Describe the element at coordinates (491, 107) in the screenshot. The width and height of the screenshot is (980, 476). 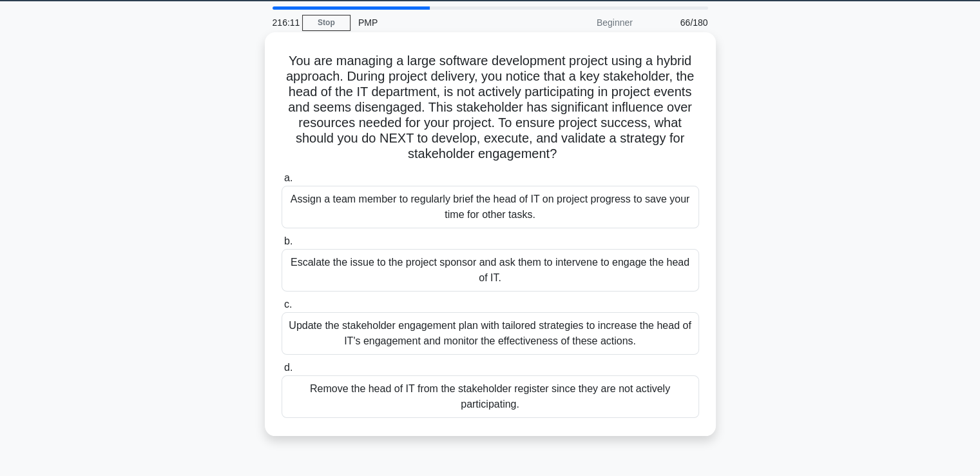
I see `h5: You are managing a large software development project using a hybrid approach. During project del...` at that location.